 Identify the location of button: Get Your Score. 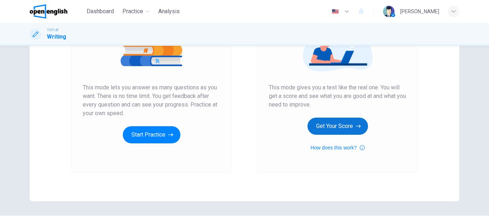
(338, 126).